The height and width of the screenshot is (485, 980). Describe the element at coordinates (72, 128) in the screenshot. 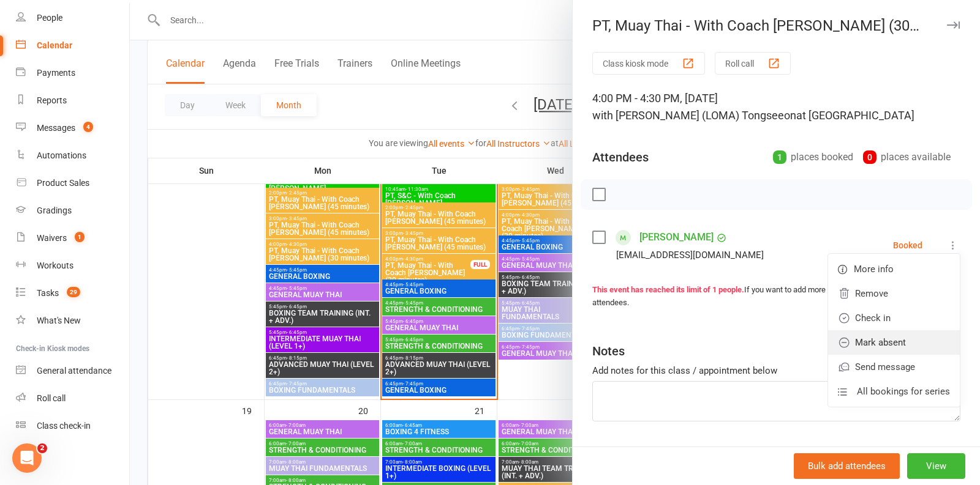

I see `a: Messages 4` at that location.